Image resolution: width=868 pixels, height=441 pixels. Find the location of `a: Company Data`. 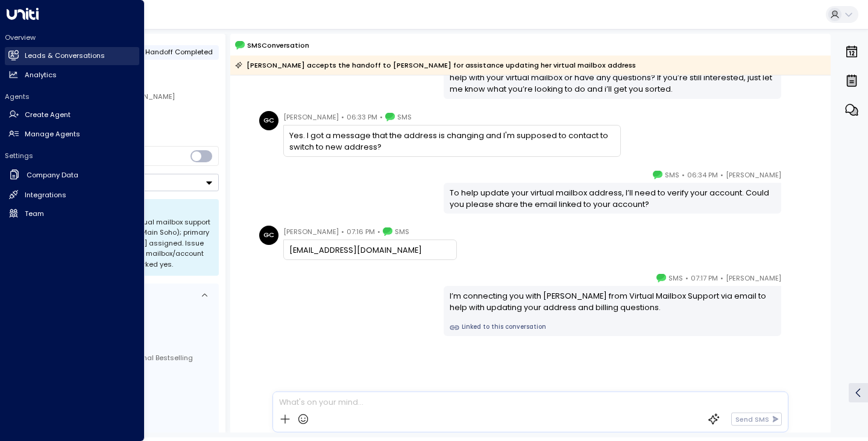

a: Company Data is located at coordinates (72, 175).